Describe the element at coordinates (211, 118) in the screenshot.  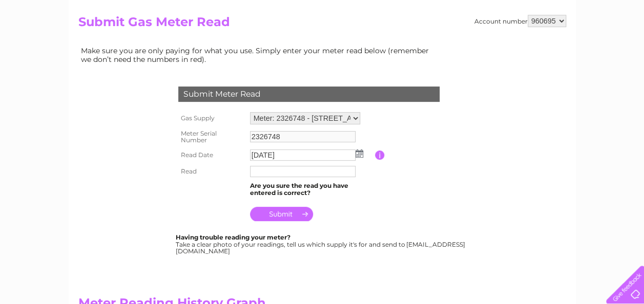
I see `th: Gas Supply` at that location.